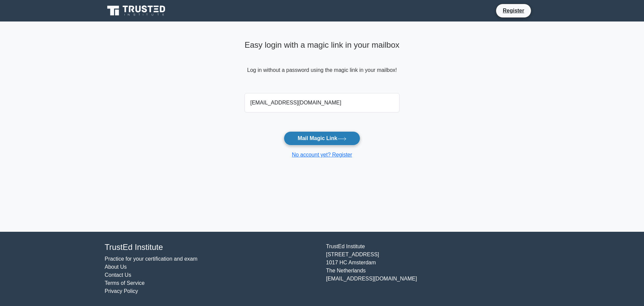 Image resolution: width=644 pixels, height=306 pixels. I want to click on a: Terms of Service, so click(125, 283).